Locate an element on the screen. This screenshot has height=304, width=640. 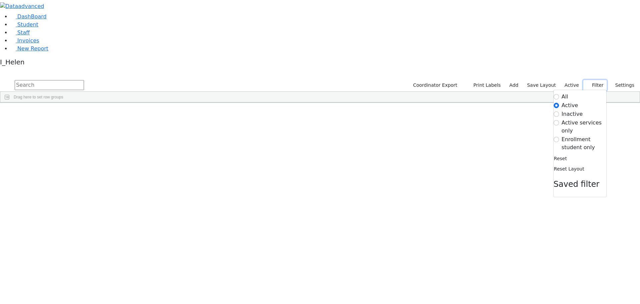
a: DashBoard is located at coordinates (29, 16).